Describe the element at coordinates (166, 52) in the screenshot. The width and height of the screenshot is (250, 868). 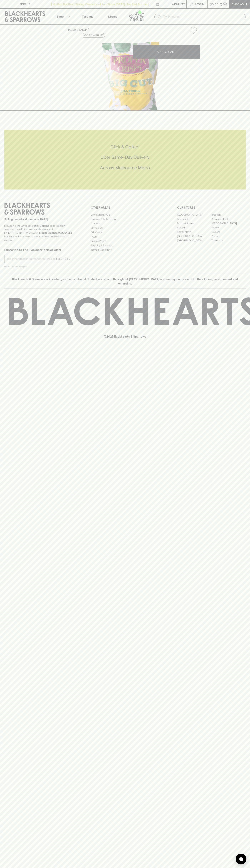
I see `button: ADD TO CART` at that location.